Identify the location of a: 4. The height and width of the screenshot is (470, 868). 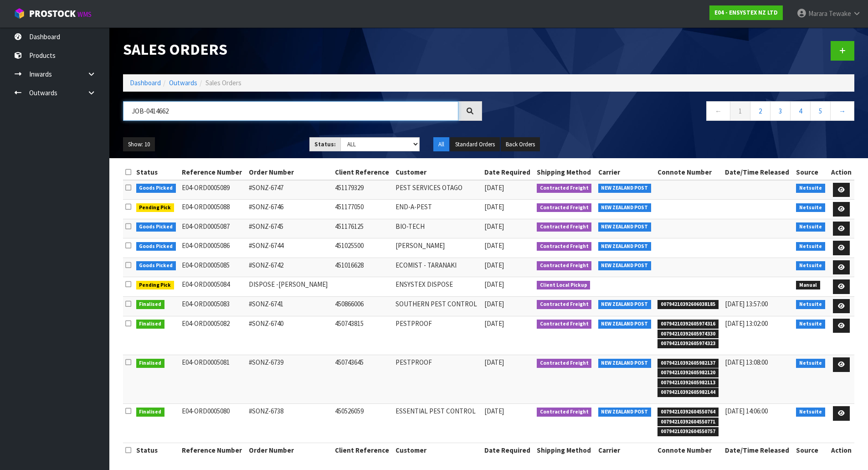
(800, 110).